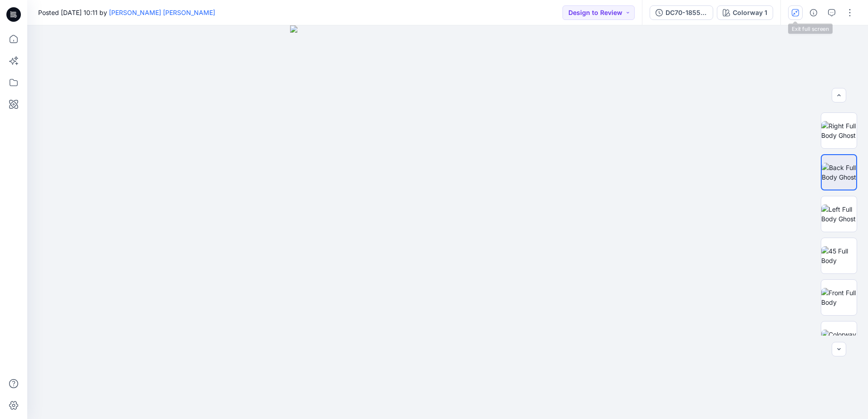 The height and width of the screenshot is (419, 868). I want to click on img: eyJhbGciOiJIUzI1NiIsImtpZCI6IjAiLCJzbHQiOiJzZXMiLCJ0eXAiOiJKV1QifQ.eyJkYXRhIjp7InR5cGUiOiJzdG9yYW..., so click(448, 222).